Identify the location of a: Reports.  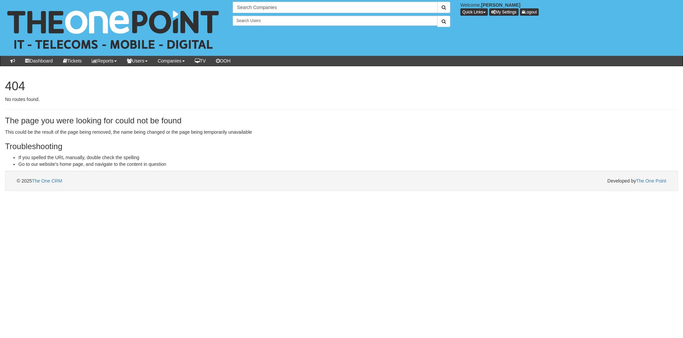
(104, 61).